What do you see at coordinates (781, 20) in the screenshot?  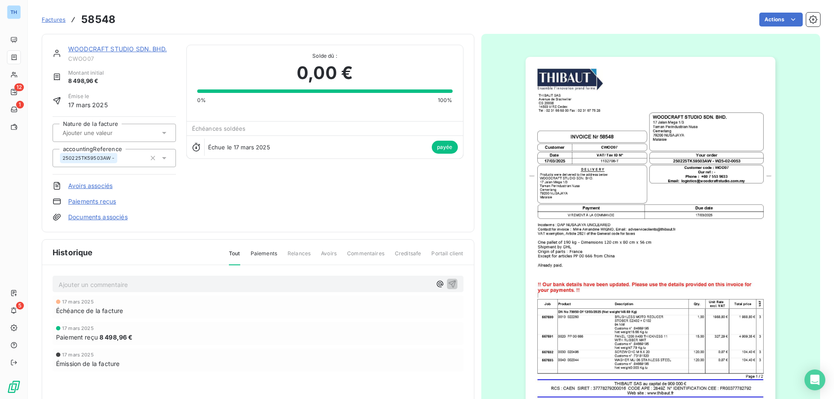 I see `button: Actions` at bounding box center [781, 20].